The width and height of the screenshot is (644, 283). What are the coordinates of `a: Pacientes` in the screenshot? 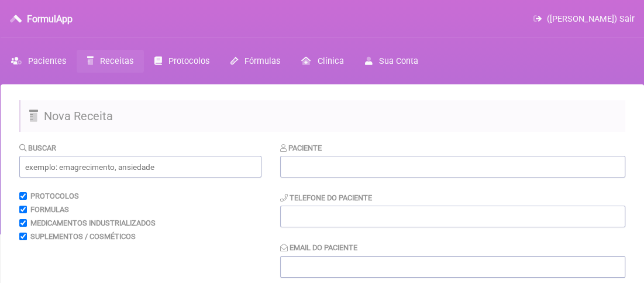 It's located at (39, 61).